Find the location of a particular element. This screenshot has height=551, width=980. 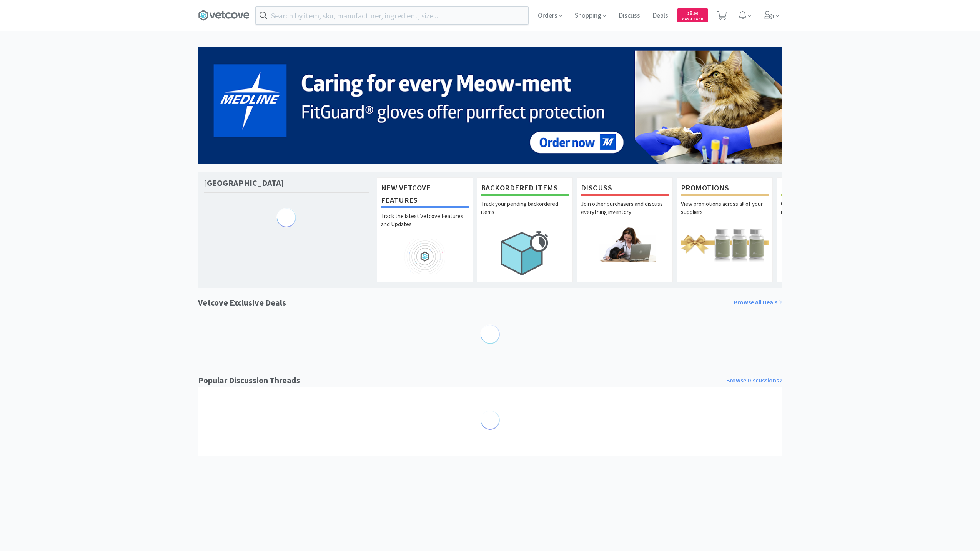

h1: New Vetcove Features is located at coordinates (425, 195).